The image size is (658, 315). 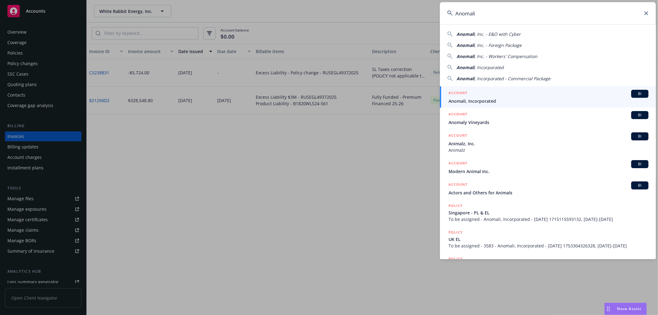 What do you see at coordinates (548, 167) in the screenshot?
I see `a: ACCOUNTBIModern Animal Inc.` at bounding box center [548, 167].